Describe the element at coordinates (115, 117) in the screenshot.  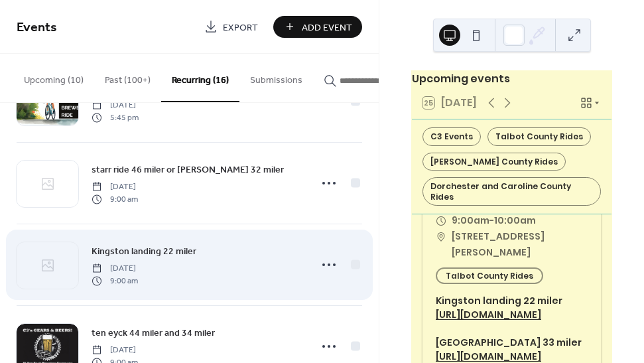
I see `span: 5:45 pm` at that location.